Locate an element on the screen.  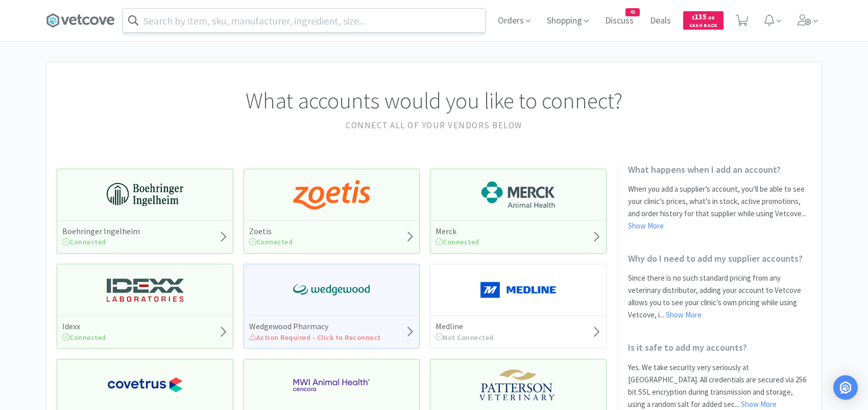
h5: Zoetis is located at coordinates (271, 231).